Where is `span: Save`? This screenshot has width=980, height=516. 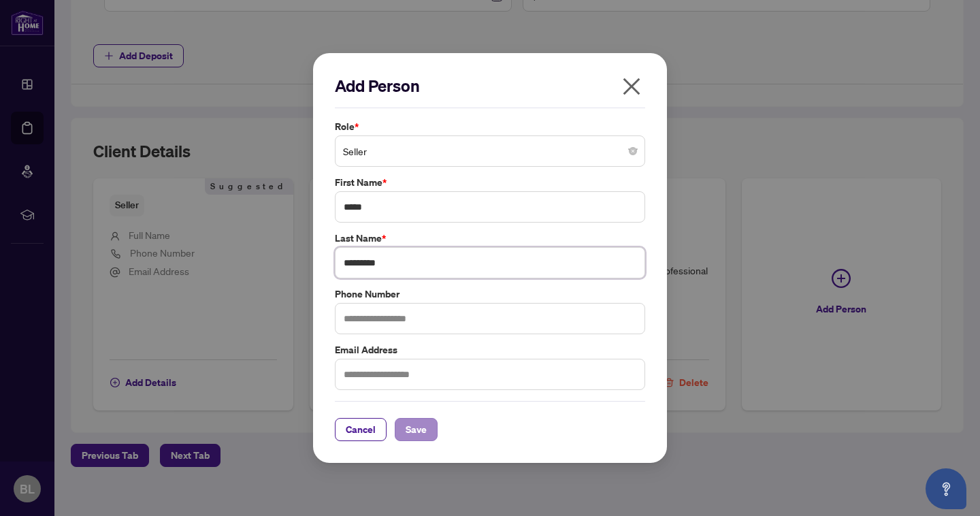 span: Save is located at coordinates (416, 429).